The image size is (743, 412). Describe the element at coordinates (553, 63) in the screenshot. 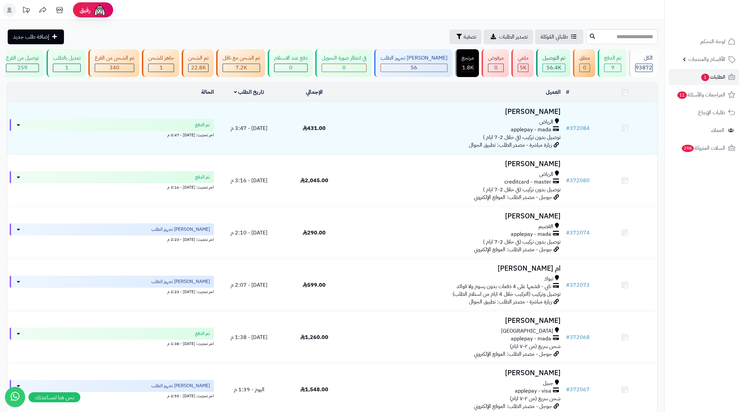

I see `a: تم التوصيل 56.4K` at that location.